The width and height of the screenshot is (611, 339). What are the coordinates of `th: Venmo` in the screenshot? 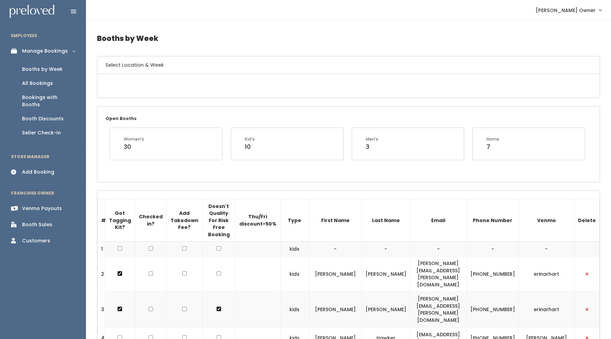 It's located at (546, 220).